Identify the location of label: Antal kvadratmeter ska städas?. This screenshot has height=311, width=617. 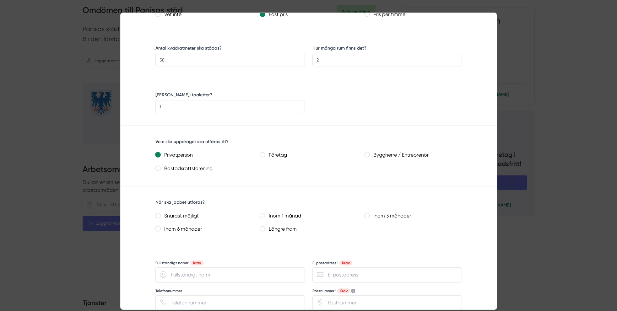
(188, 48).